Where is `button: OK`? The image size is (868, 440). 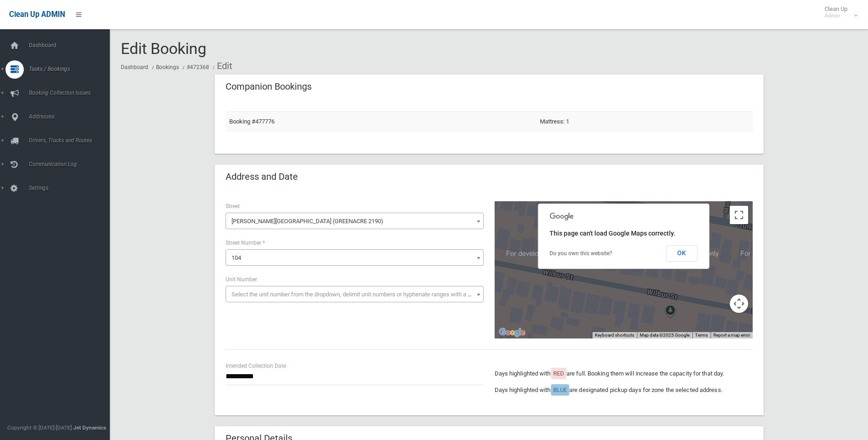
button: OK is located at coordinates (681, 253).